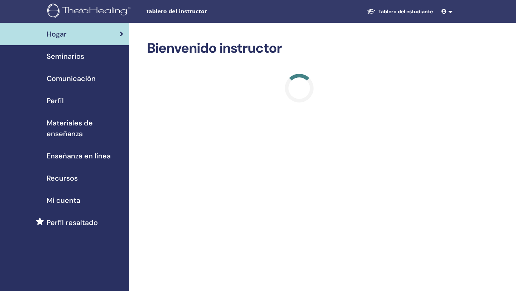 The height and width of the screenshot is (291, 516). Describe the element at coordinates (200, 11) in the screenshot. I see `span: Tablero del instructor` at that location.